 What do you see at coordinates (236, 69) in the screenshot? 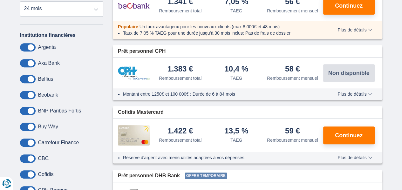
I see `div: 10,4 %` at bounding box center [236, 69].